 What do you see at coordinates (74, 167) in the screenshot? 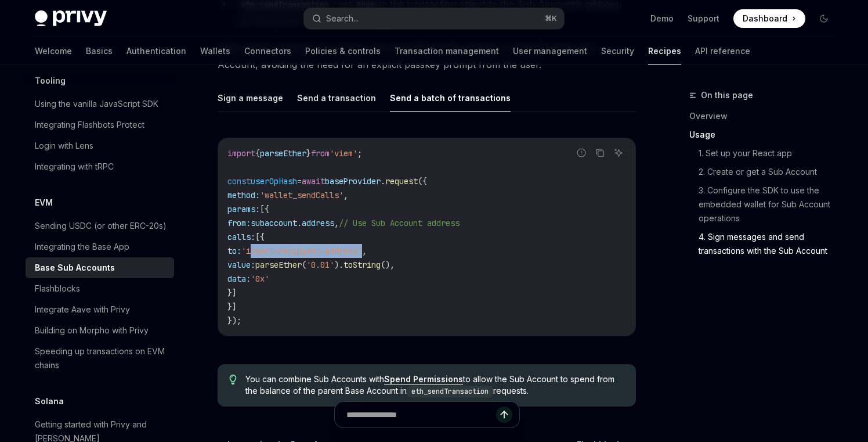
I see `div: Integrating with tRPC` at bounding box center [74, 167].